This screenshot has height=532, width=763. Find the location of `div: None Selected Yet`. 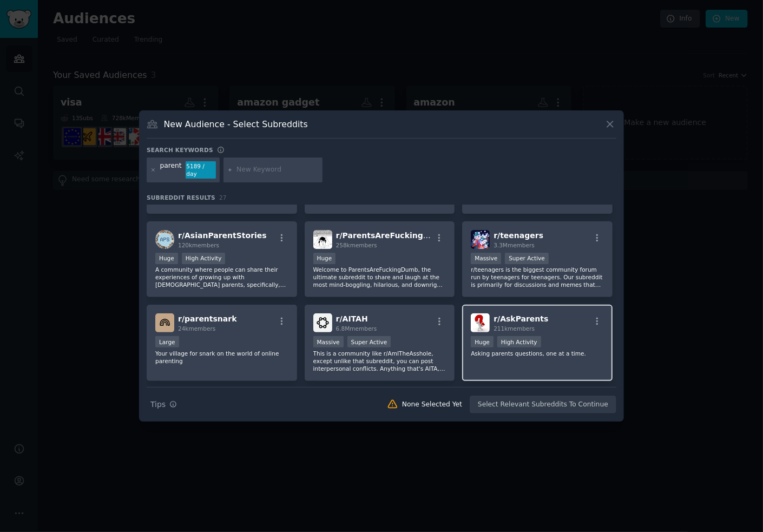

div: None Selected Yet is located at coordinates (432, 405).